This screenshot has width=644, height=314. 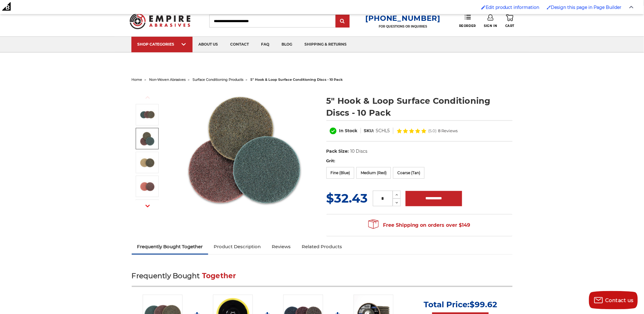 I want to click on span: non-woven abrasives, so click(x=168, y=80).